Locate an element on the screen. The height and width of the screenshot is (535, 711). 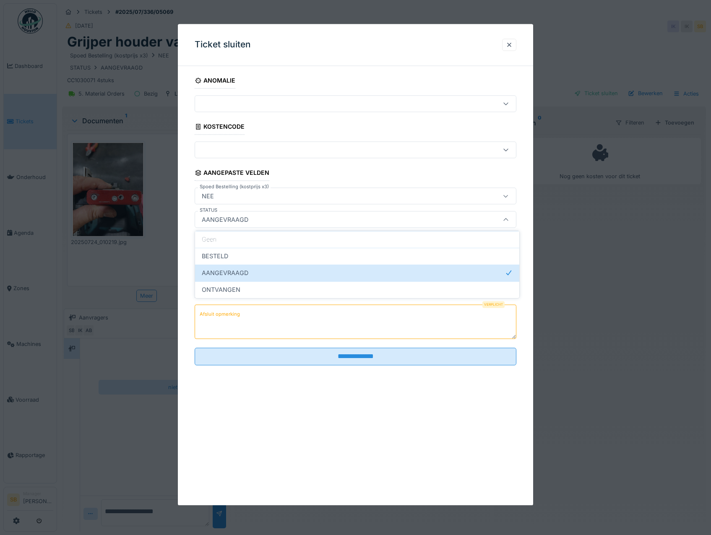
span: AANGEVRAAGD is located at coordinates (225, 273).